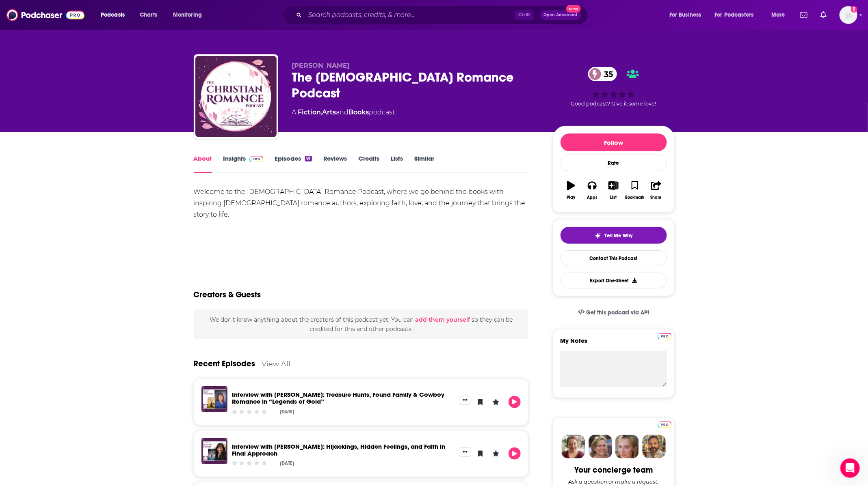  What do you see at coordinates (734, 15) in the screenshot?
I see `span: For Podcasters` at bounding box center [734, 15].